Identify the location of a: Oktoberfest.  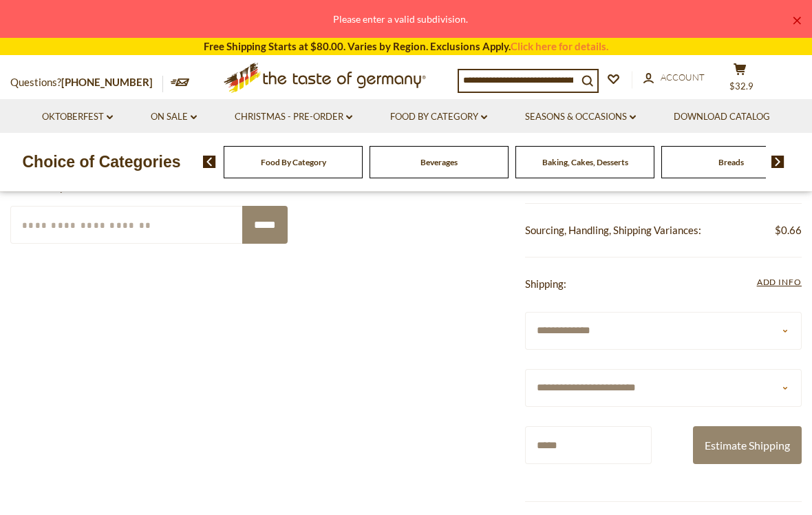
(77, 117).